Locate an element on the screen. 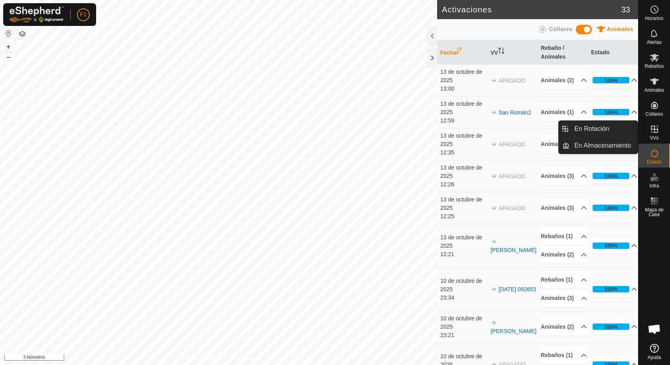 The height and width of the screenshot is (365, 670). font: 33 is located at coordinates (626, 10).